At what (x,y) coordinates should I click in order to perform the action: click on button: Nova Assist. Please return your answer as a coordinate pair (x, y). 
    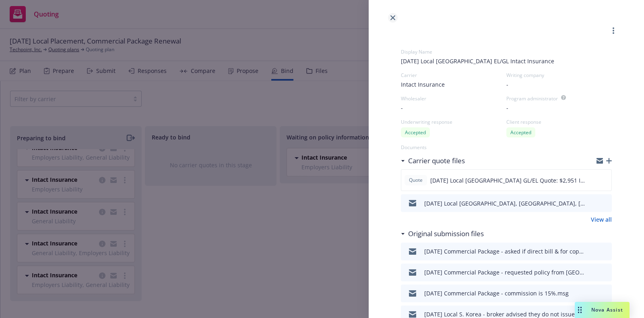
    Looking at the image, I should click on (602, 310).